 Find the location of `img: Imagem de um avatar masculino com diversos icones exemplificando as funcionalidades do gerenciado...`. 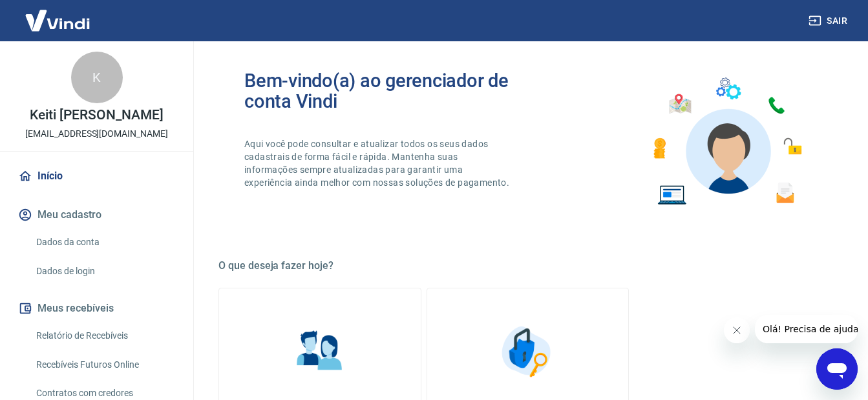

img: Imagem de um avatar masculino com diversos icones exemplificando as funcionalidades do gerenciado... is located at coordinates (727, 141).